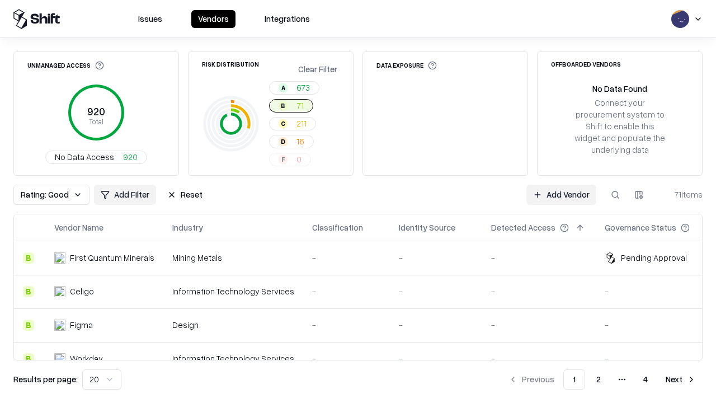 This screenshot has height=403, width=716. I want to click on p: Results per page:, so click(45, 379).